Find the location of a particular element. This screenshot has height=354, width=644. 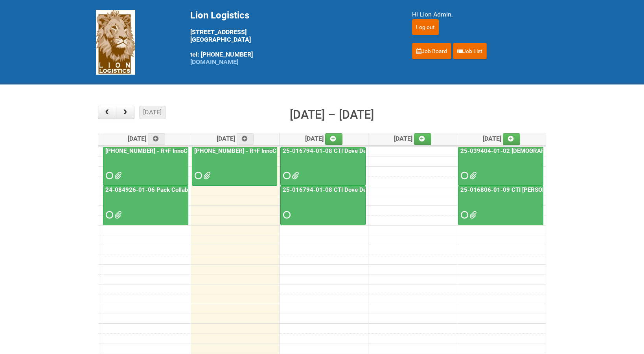

span: MDN 25-032854-01-08 Left overs.xlsx MOR 25-032854-01-08.xlsm 25_032854_01_LABELS_Lion.xlsx MDN 25... is located at coordinates (117, 176).